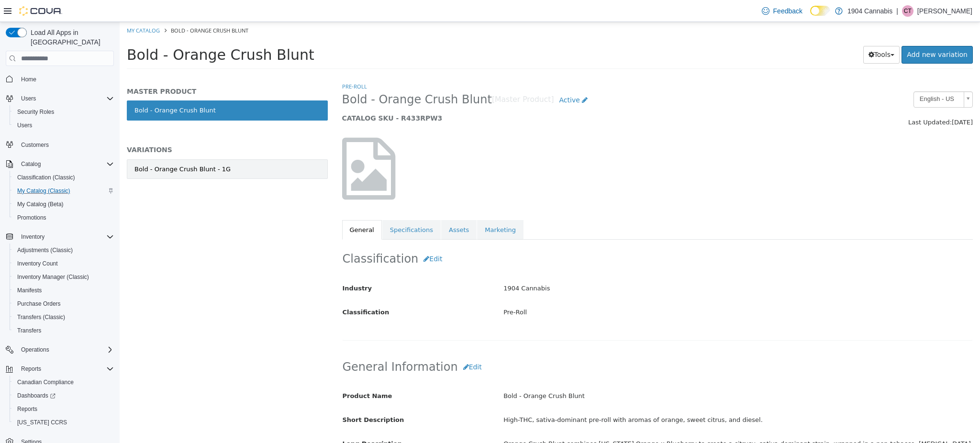  What do you see at coordinates (35, 350) in the screenshot?
I see `button: Operations` at bounding box center [35, 350].